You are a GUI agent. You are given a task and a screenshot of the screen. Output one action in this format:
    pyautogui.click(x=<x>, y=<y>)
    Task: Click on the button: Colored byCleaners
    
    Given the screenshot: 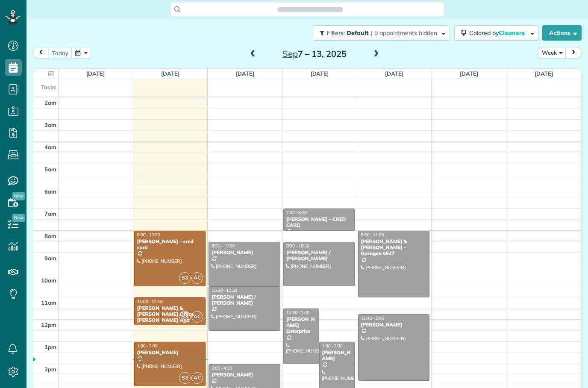 What is the action you would take?
    pyautogui.click(x=497, y=33)
    